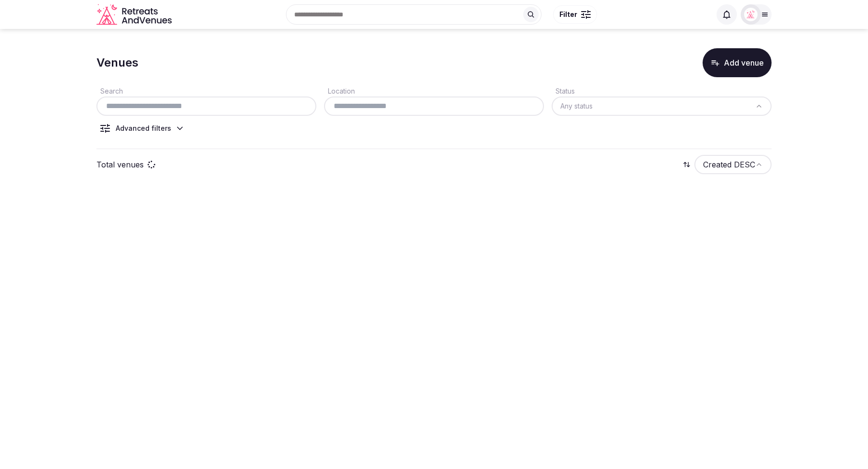 The height and width of the screenshot is (469, 868). Describe the element at coordinates (751, 14) in the screenshot. I see `img: Matt Grant Oakes` at that location.